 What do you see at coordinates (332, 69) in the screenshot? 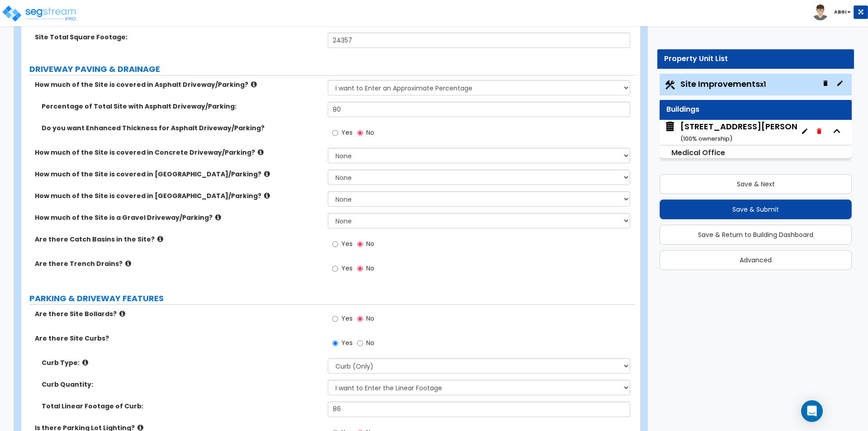
I see `label: DRIVEWAY PAVING & DRAINAGE` at bounding box center [332, 69].